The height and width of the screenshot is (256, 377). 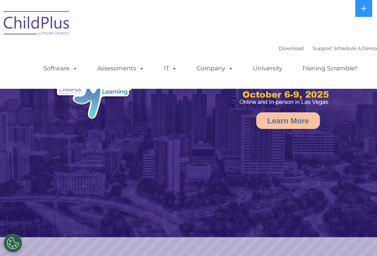 I want to click on a: IT, so click(x=170, y=68).